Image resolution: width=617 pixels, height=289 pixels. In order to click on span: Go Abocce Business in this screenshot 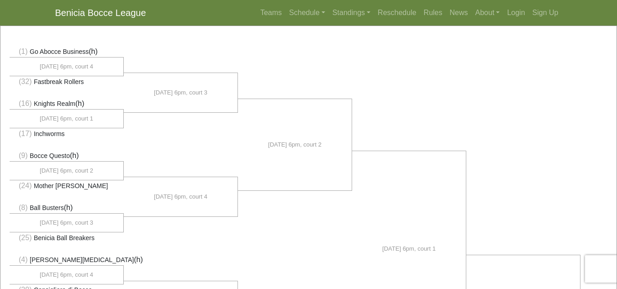, I will do `click(59, 52)`.